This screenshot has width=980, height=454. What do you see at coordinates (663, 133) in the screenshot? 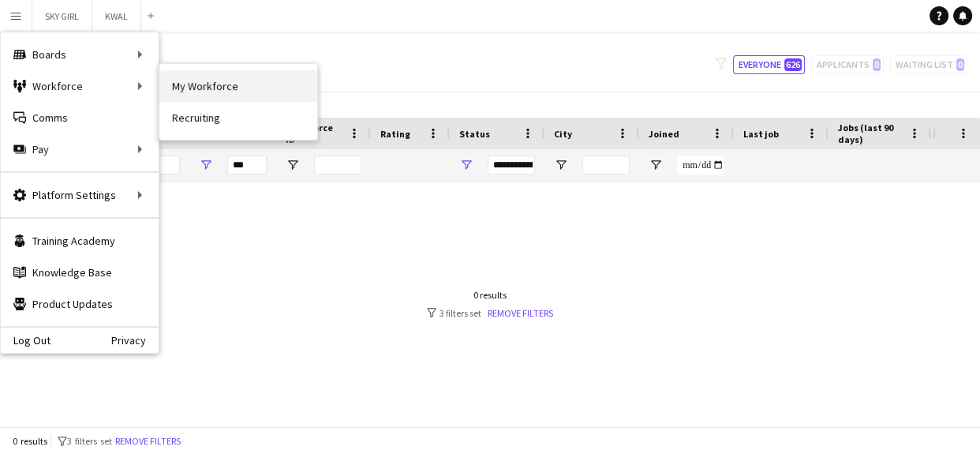
I see `span: Joined` at bounding box center [663, 133].